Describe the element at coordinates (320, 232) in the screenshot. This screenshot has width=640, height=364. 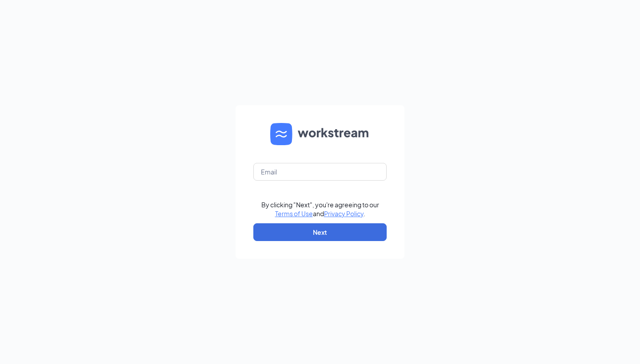
I see `button: Next` at that location.